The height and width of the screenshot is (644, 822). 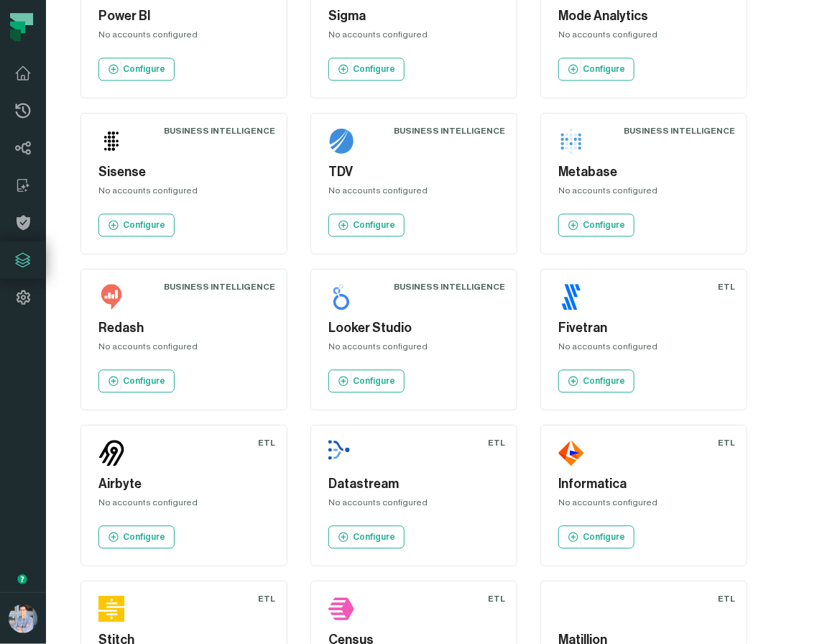 What do you see at coordinates (341, 141) in the screenshot?
I see `img: TDV` at bounding box center [341, 141].